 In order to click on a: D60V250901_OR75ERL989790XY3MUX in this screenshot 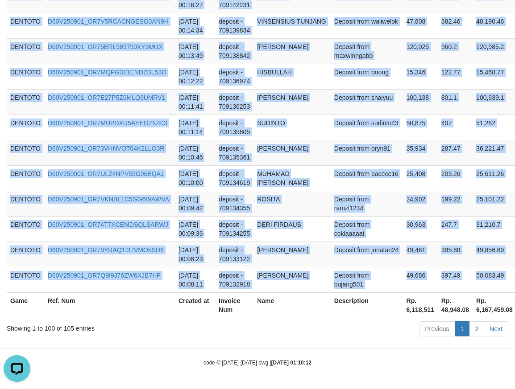, I will do `click(105, 47)`.